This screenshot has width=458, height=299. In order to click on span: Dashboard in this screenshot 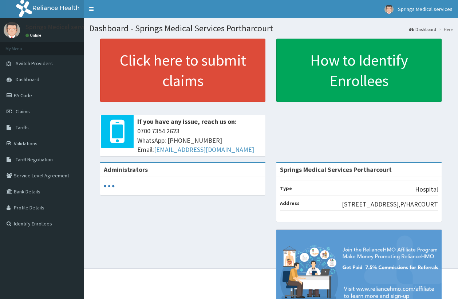, I will do `click(27, 79)`.